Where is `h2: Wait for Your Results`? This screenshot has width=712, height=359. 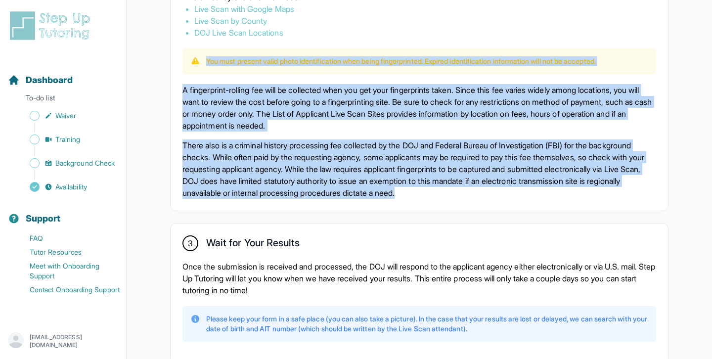
h2: Wait for Your Results is located at coordinates (253, 245).